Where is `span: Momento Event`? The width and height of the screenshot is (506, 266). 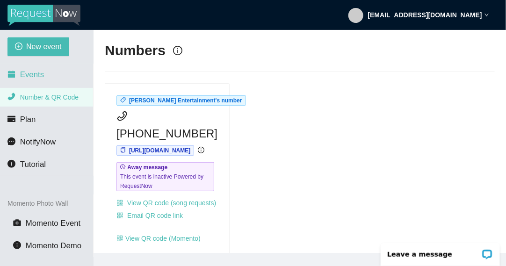 span: Momento Event is located at coordinates (53, 223).